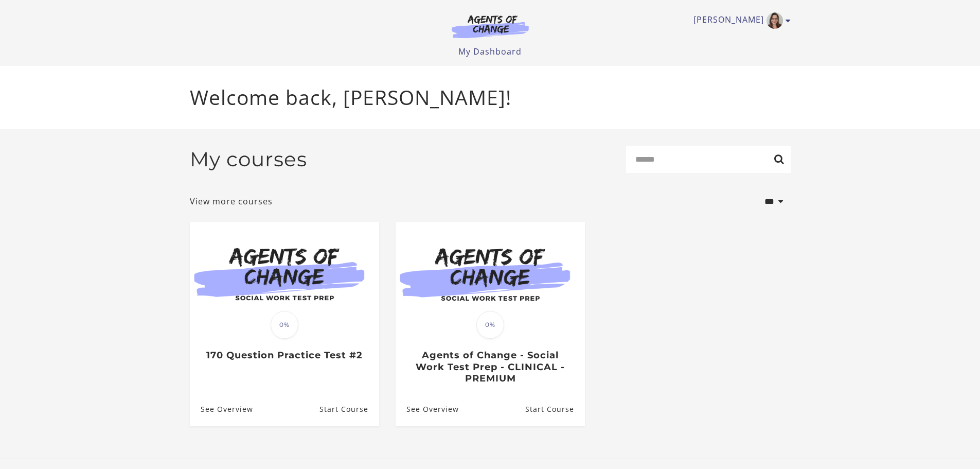 The height and width of the screenshot is (469, 980). Describe the element at coordinates (284, 355) in the screenshot. I see `h3: 170 Question Practice Test #2` at that location.